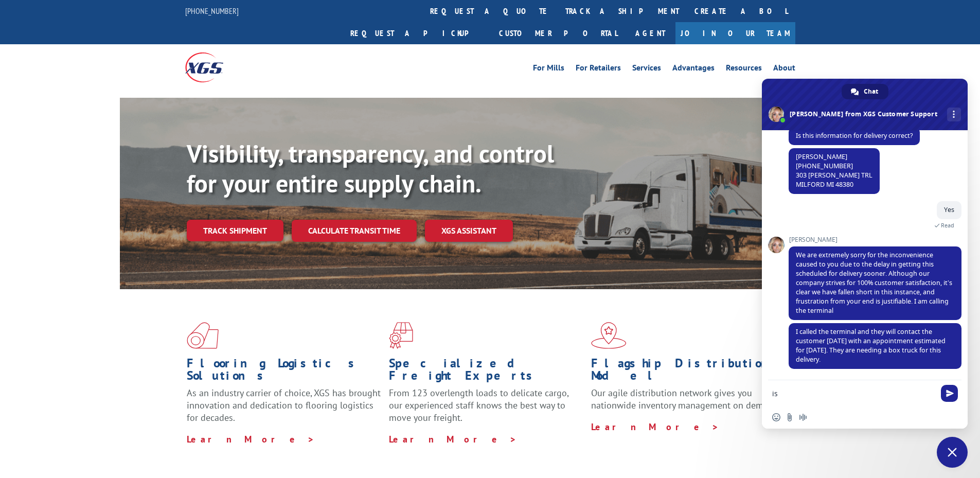 This screenshot has width=980, height=478. What do you see at coordinates (952, 452) in the screenshot?
I see `a: Close chat` at bounding box center [952, 452].